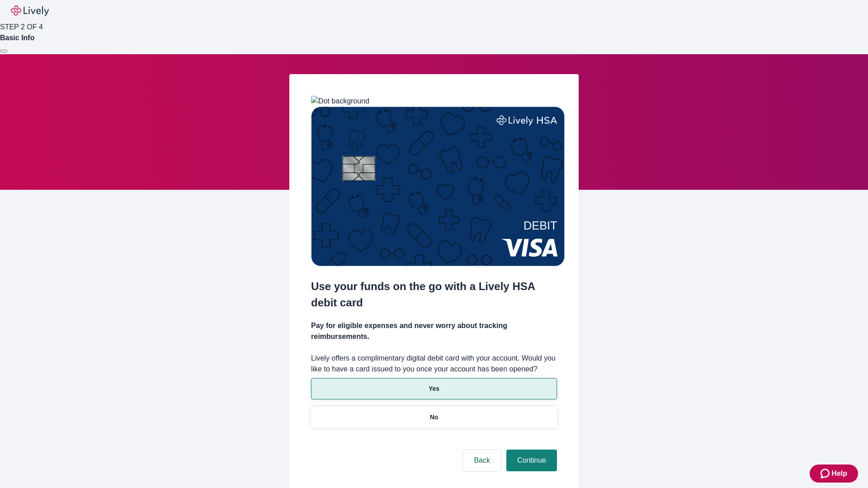 This screenshot has height=488, width=868. Describe the element at coordinates (434, 418) in the screenshot. I see `button: No` at that location.